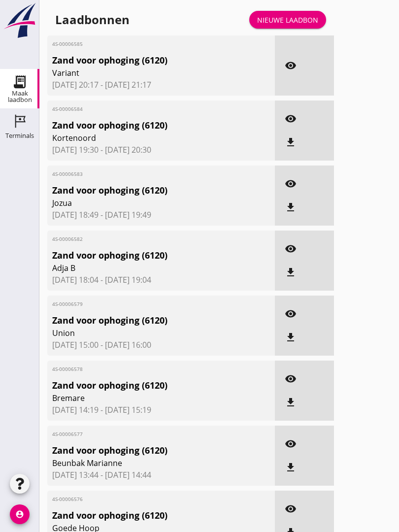 This screenshot has height=532, width=399. I want to click on div: Laadbonnen, so click(92, 20).